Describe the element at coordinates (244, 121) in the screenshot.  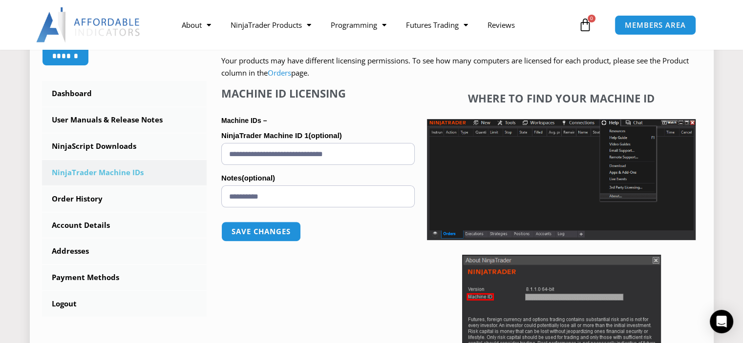
I see `strong: Machine IDs –` at that location.